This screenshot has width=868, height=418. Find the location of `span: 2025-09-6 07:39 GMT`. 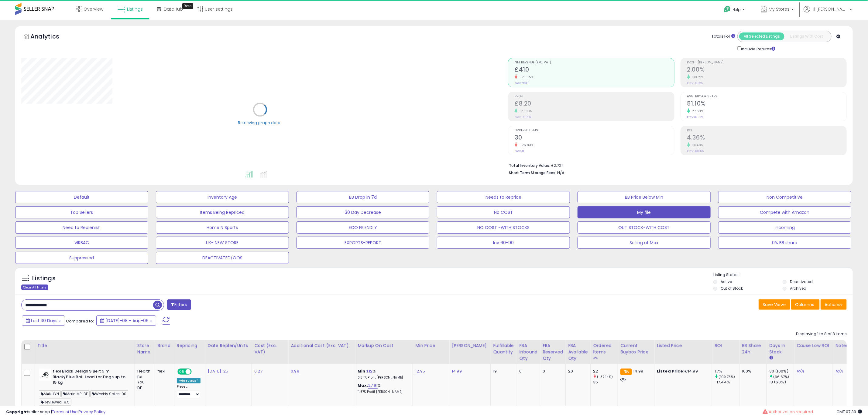

span: 2025-09-6 07:39 GMT is located at coordinates (849, 412).